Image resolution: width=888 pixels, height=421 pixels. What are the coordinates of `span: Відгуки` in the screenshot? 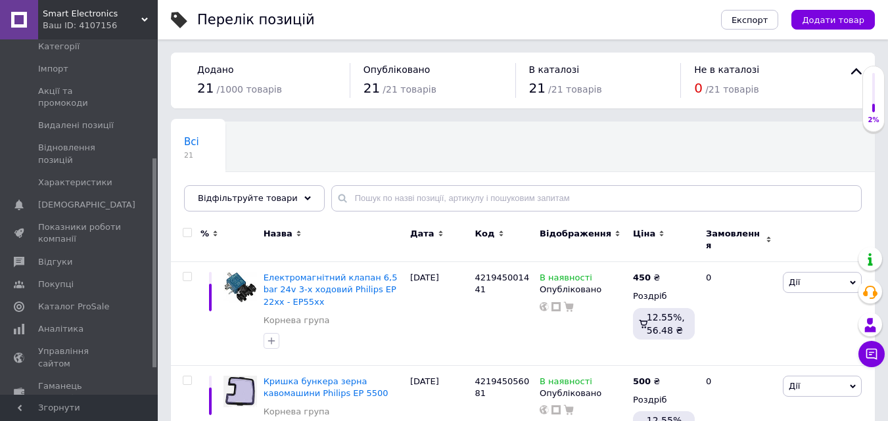 It's located at (55, 262).